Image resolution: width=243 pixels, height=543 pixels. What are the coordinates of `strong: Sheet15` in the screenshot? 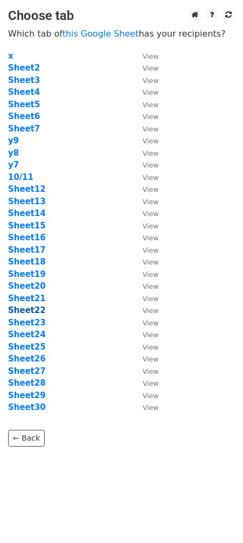 It's located at (27, 226).